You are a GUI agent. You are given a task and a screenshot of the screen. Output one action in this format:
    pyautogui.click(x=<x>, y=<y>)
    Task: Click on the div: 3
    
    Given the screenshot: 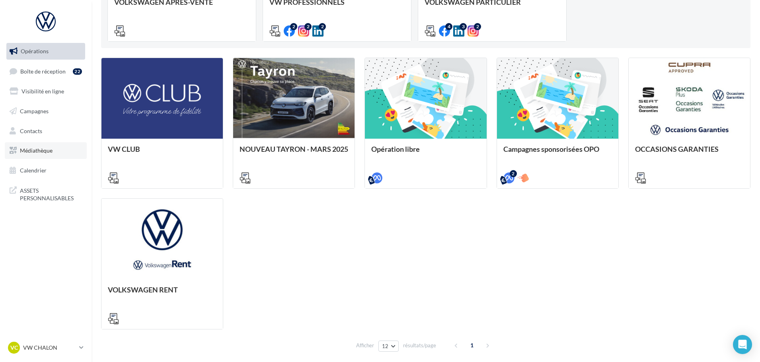 What is the action you would take?
    pyautogui.click(x=463, y=27)
    